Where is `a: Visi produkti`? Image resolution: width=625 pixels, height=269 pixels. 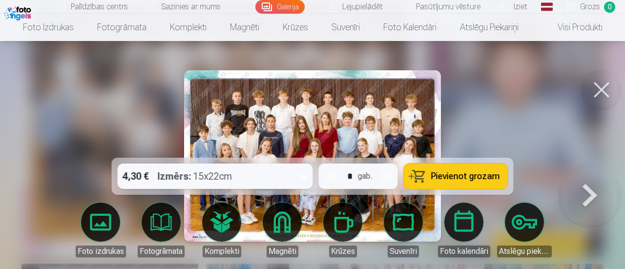 a: Visi produkti is located at coordinates (572, 27).